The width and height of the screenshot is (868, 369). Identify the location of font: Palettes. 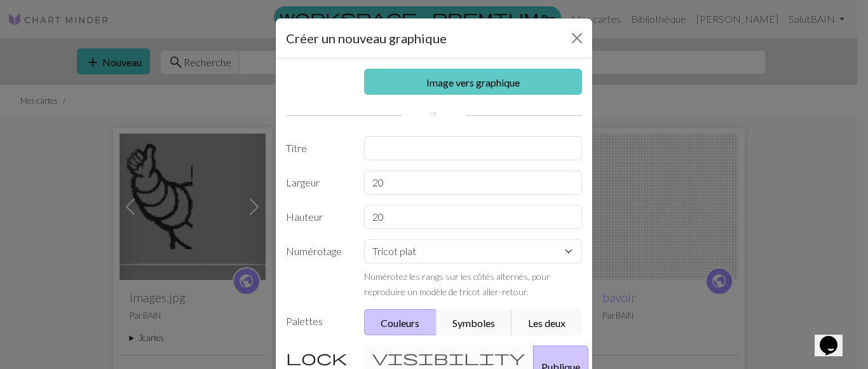
(305, 320).